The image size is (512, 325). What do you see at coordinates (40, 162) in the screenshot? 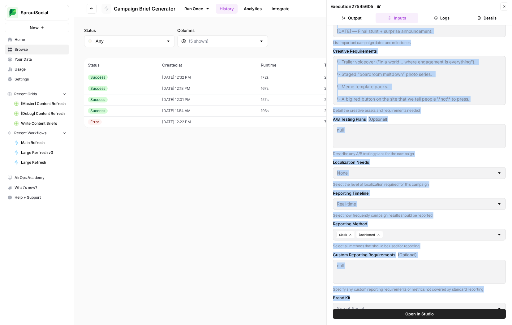
I see `a: Large Refresh` at bounding box center [40, 162].